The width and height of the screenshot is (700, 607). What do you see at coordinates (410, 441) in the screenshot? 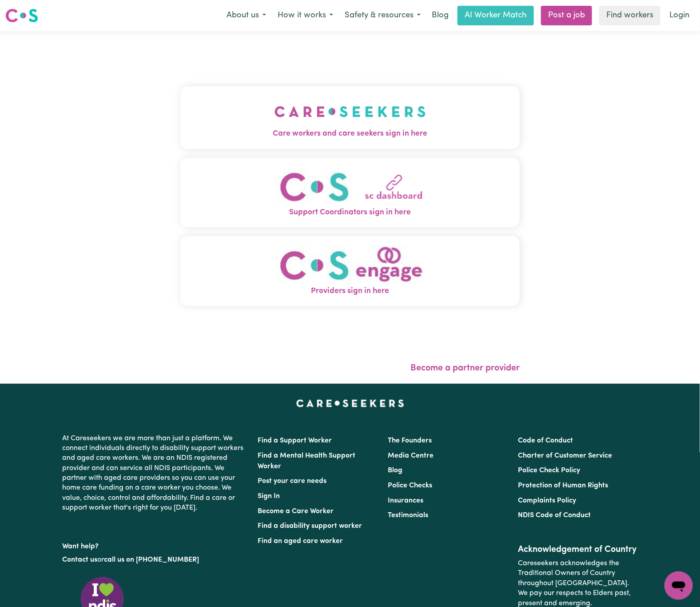
I see `a: The Founders` at bounding box center [410, 441].